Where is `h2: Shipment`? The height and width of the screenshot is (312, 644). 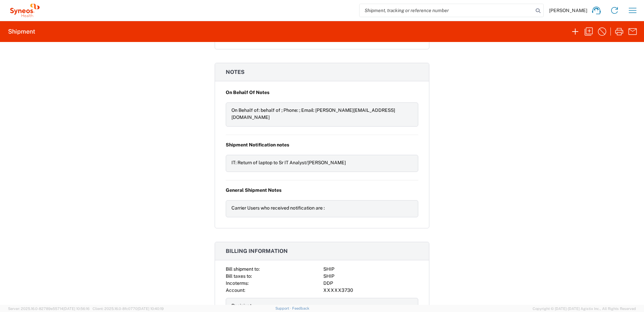
h2: Shipment is located at coordinates (22, 32).